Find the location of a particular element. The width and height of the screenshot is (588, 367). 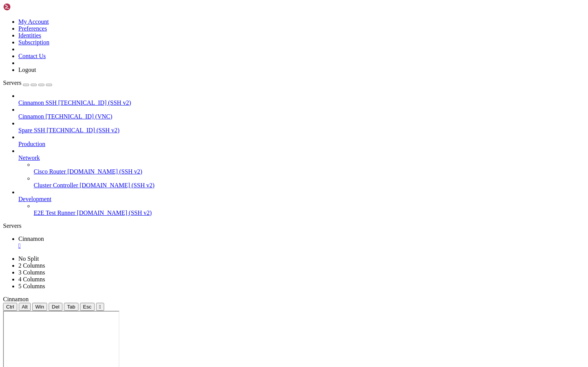

button: Alt is located at coordinates (25, 307).